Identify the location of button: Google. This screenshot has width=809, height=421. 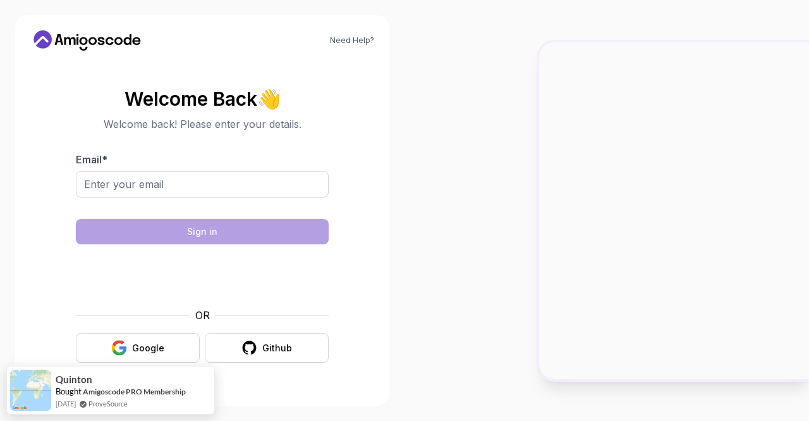
(138, 347).